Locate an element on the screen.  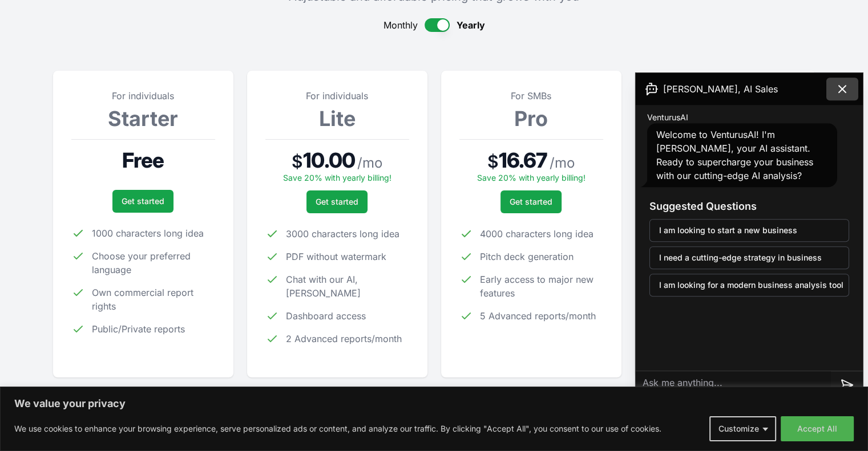
span: Monthly is located at coordinates (401, 25).